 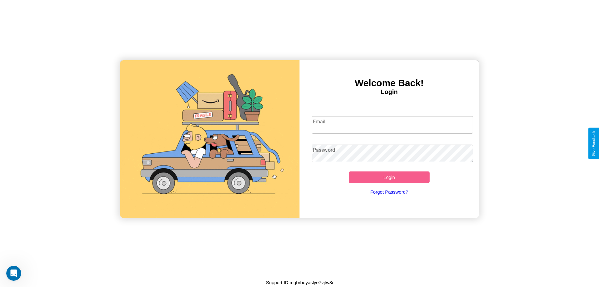 I want to click on a: Forgot Password?, so click(x=390, y=192).